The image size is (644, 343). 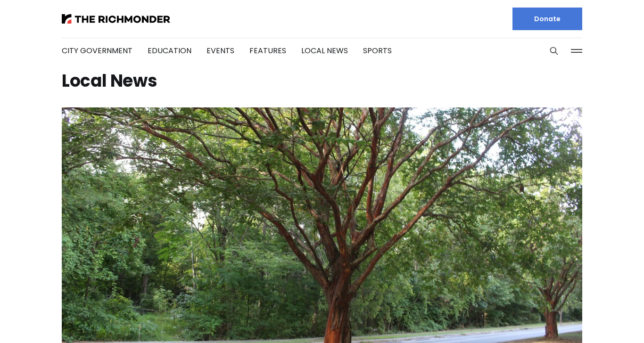 What do you see at coordinates (220, 50) in the screenshot?
I see `a: Events` at bounding box center [220, 50].